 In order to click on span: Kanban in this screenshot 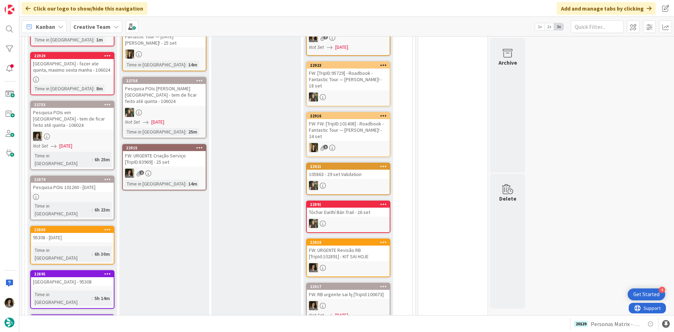, I will do `click(45, 27)`.